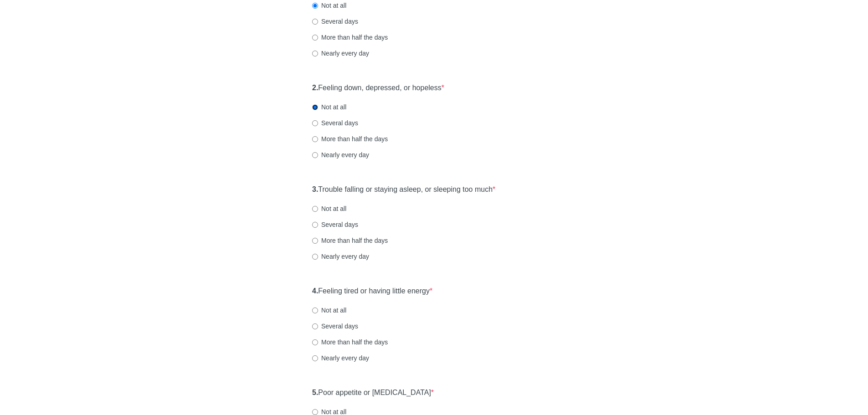  What do you see at coordinates (404, 190) in the screenshot?
I see `label: Trouble falling or staying asleep, or sleeping too much` at bounding box center [404, 190].